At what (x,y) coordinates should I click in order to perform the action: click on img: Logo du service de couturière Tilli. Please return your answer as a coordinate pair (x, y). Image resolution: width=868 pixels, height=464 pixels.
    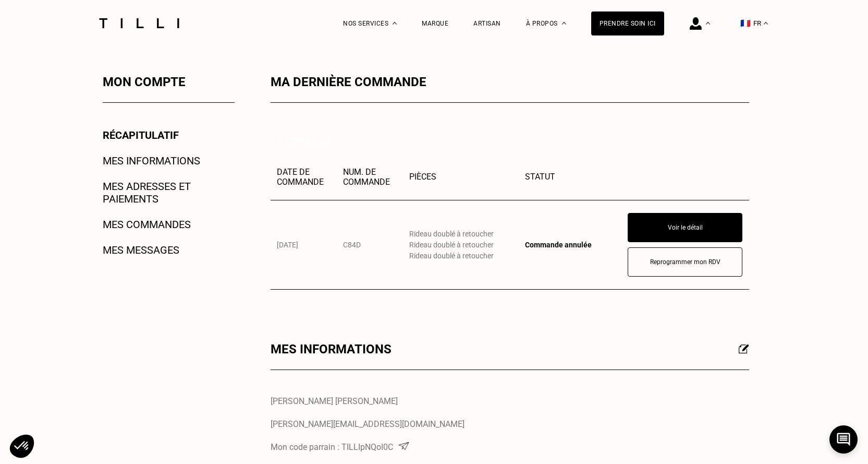
    Looking at the image, I should click on (139, 23).